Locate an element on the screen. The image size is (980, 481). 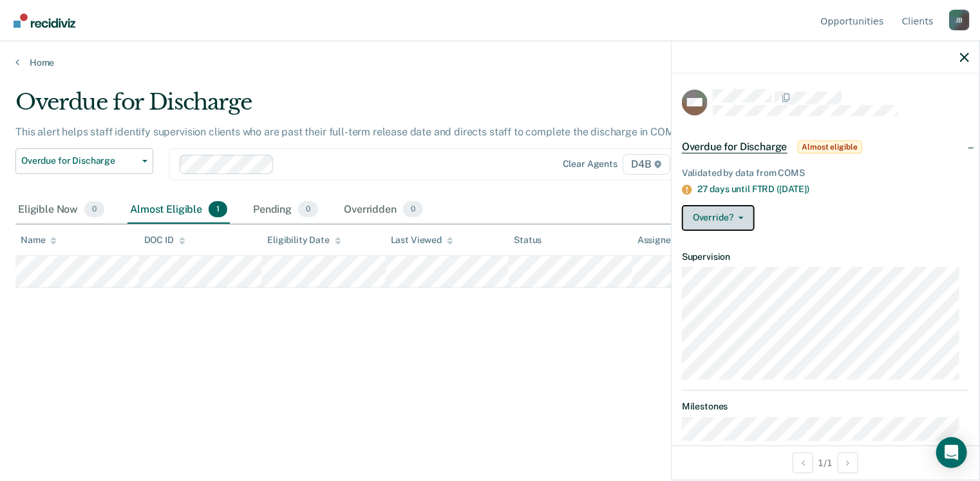
a: Home is located at coordinates (490, 62).